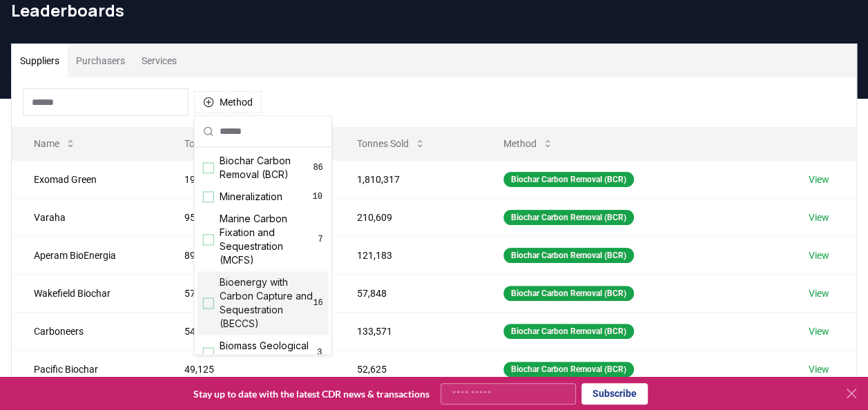 The width and height of the screenshot is (868, 410). Describe the element at coordinates (87, 217) in the screenshot. I see `td: Varaha` at that location.